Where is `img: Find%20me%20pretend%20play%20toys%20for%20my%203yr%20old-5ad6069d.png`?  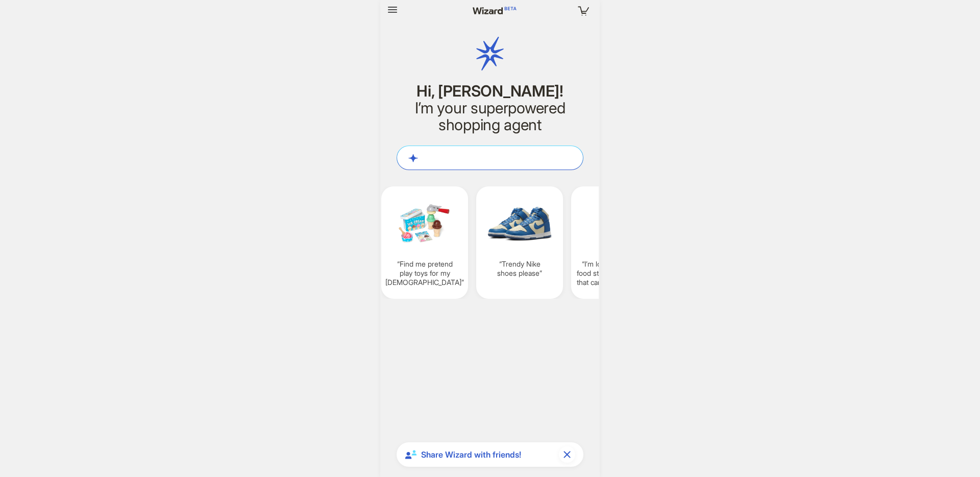
img: Find%20me%20pretend%20play%20toys%20for%20my%203yr%20old-5ad6069d.png is located at coordinates (424, 222).